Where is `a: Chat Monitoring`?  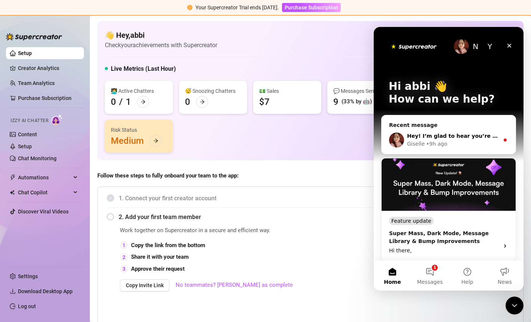
a: Chat Monitoring is located at coordinates (37, 158).